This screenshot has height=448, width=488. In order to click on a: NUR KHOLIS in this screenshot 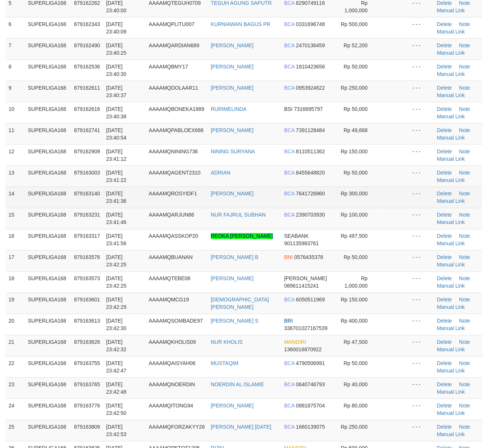, I will do `click(227, 342)`.